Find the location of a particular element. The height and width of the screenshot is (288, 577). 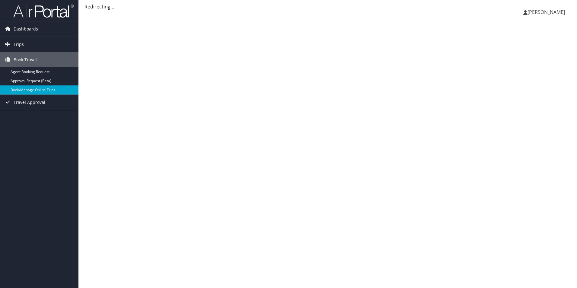

span: Book Travel is located at coordinates (25, 60).